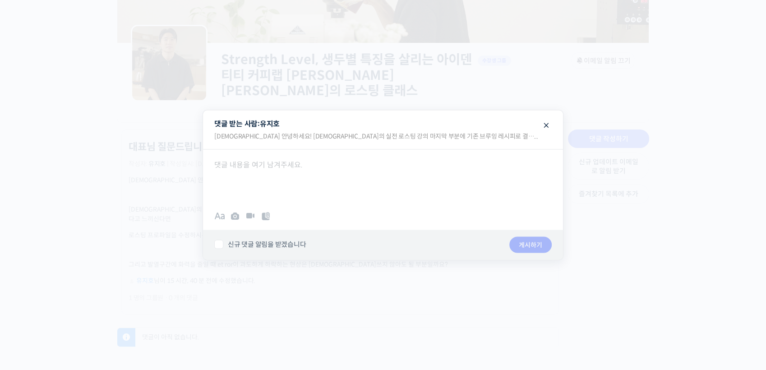 The height and width of the screenshot is (370, 766). What do you see at coordinates (270, 124) in the screenshot?
I see `span: 유지호` at bounding box center [270, 124].